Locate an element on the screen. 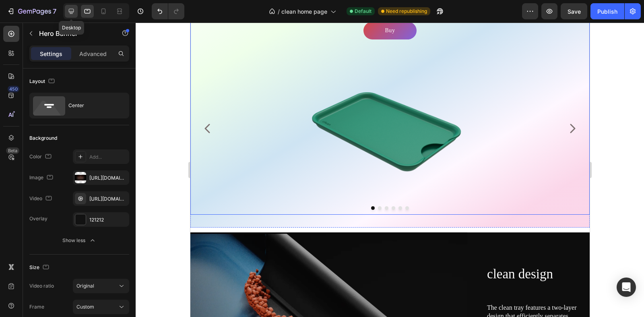  span: Need republishing is located at coordinates (406, 11).